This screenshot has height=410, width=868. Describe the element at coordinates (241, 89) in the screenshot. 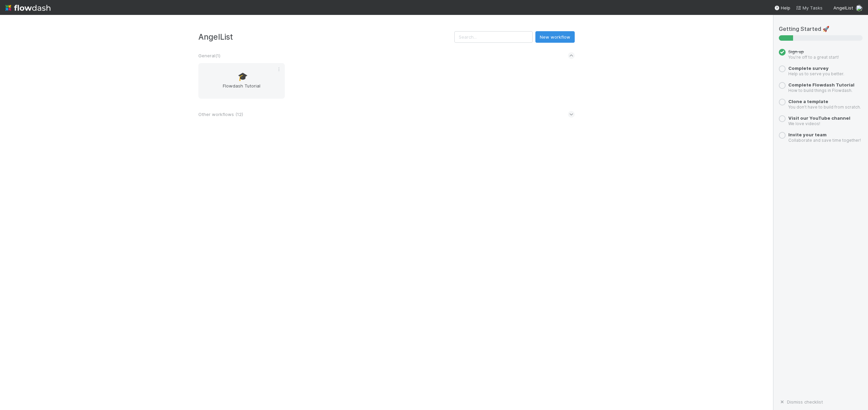

I see `span: Flowdash Tutorial` at that location.